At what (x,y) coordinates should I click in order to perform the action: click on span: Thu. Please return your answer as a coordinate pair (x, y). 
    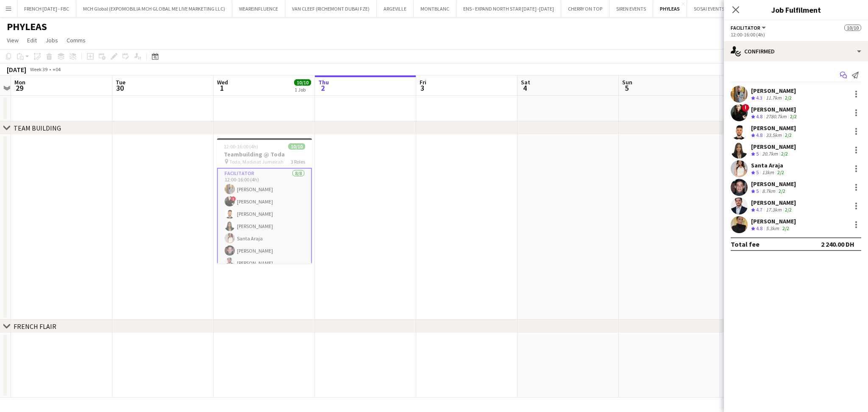
    Looking at the image, I should click on (323, 82).